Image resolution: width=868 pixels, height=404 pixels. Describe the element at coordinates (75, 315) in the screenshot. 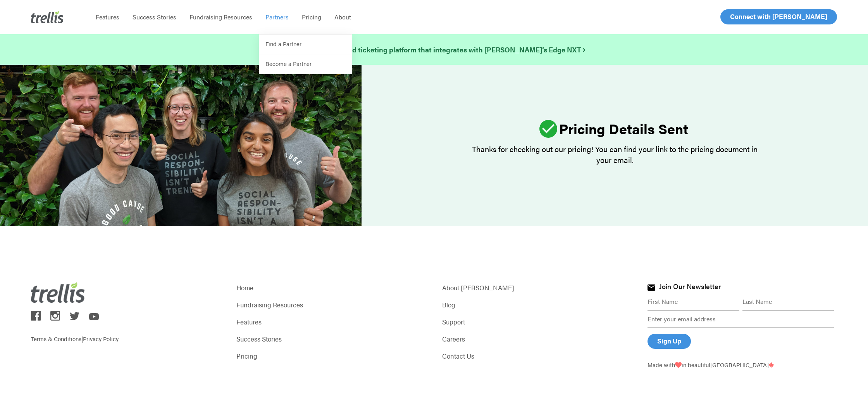

I see `img: trellis on twitter` at that location.